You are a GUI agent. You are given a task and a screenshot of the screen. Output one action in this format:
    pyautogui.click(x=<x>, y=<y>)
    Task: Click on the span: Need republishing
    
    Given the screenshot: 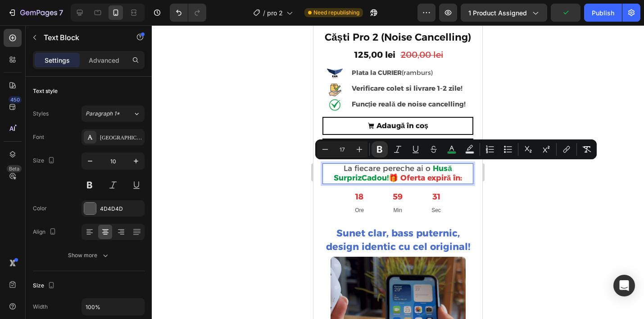 What is the action you would take?
    pyautogui.click(x=336, y=13)
    